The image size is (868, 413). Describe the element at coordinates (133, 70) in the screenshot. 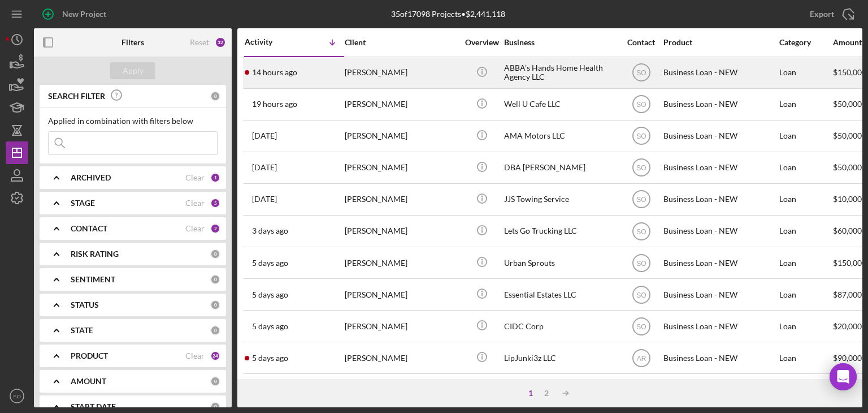

I see `div: Apply` at that location.